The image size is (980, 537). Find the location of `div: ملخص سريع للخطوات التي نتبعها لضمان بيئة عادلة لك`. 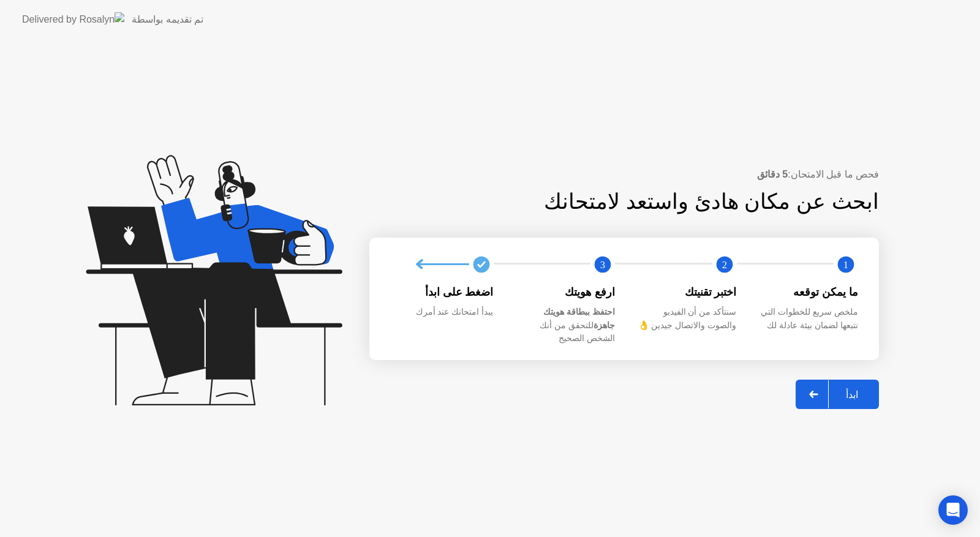

div: ملخص سريع للخطوات التي نتبعها لضمان بيئة عادلة لك is located at coordinates (807, 318).